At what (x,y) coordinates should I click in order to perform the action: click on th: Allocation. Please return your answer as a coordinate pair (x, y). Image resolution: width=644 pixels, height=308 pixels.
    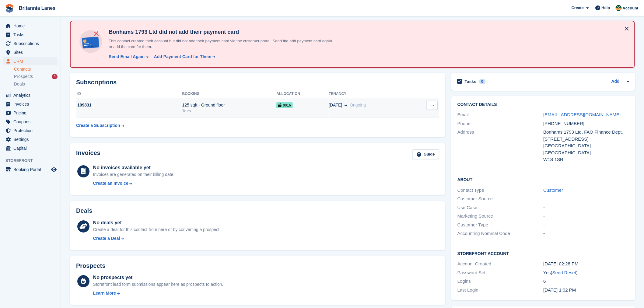
    Looking at the image, I should click on (302, 94).